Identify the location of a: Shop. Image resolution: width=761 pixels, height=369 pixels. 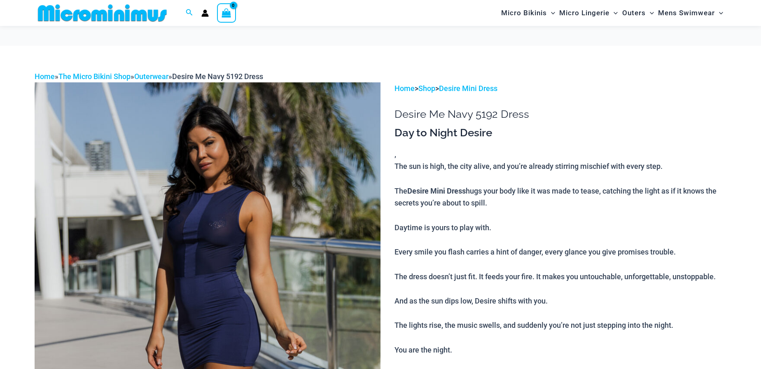
(427, 88).